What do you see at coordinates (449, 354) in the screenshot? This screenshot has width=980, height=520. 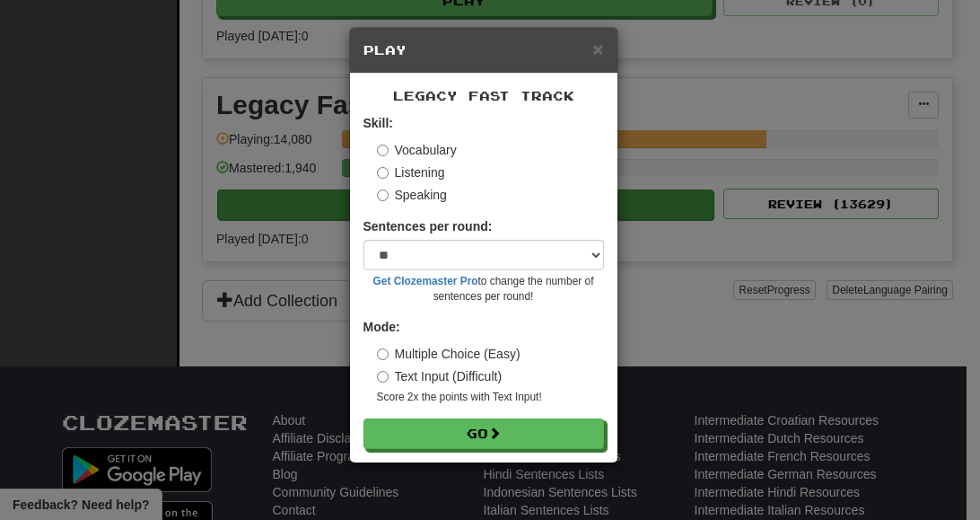 I see `label: Multiple Choice (Easy)` at bounding box center [449, 354].